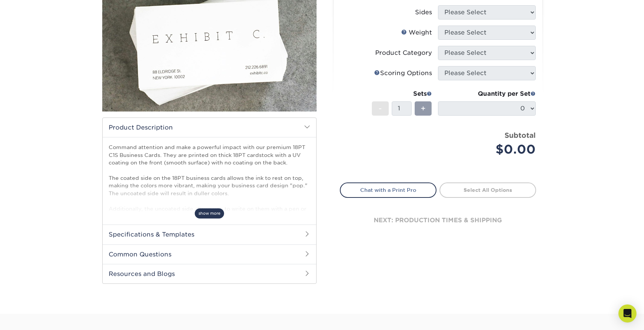 Image resolution: width=644 pixels, height=330 pixels. Describe the element at coordinates (423, 13) in the screenshot. I see `div: Sides` at that location.